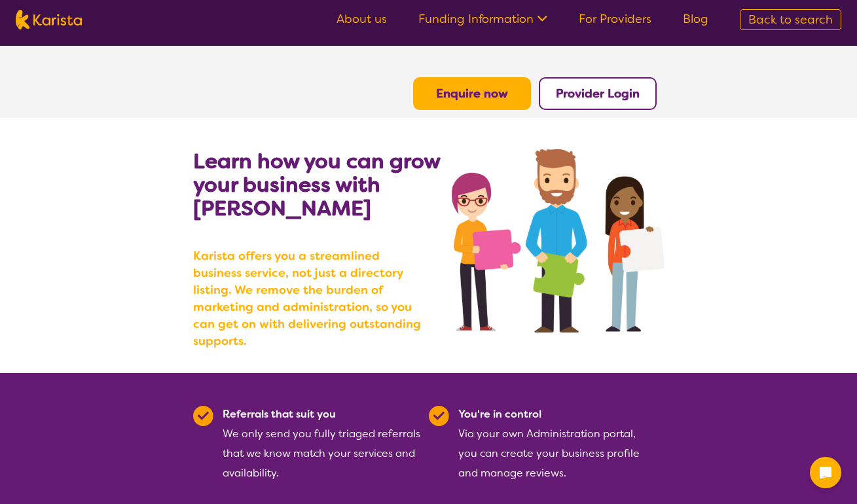 The height and width of the screenshot is (504, 857). What do you see at coordinates (615, 19) in the screenshot?
I see `a: For Providers` at bounding box center [615, 19].